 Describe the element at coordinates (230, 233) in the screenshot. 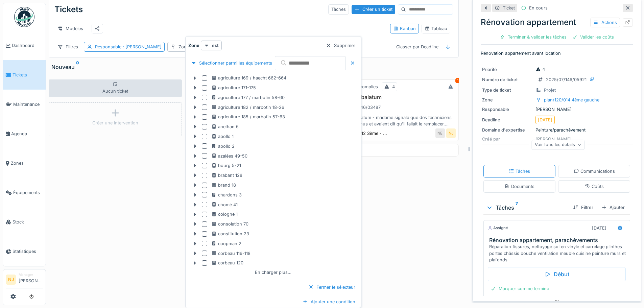

I see `div: constitution 23` at that location.